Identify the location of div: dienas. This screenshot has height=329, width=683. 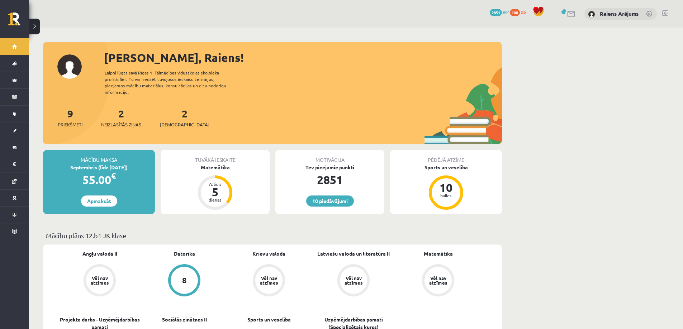
(215, 200).